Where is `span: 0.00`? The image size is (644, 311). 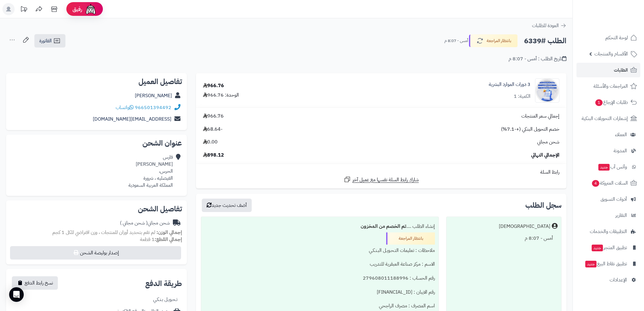 span: 0.00 is located at coordinates (210, 142).